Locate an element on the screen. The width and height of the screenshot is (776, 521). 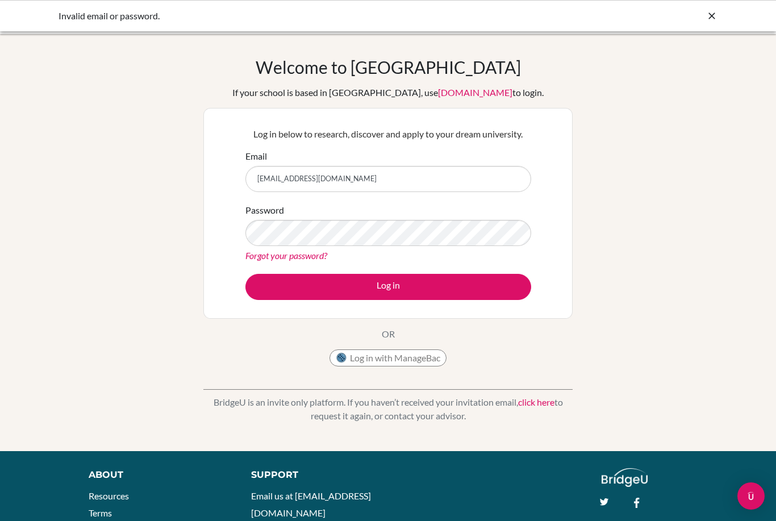
button: Log in with ManageBac is located at coordinates (388, 358).